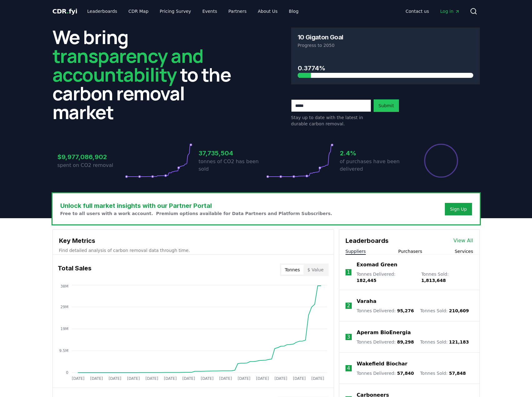 This screenshot has width=532, height=397. What do you see at coordinates (348, 337) in the screenshot?
I see `p: 3` at bounding box center [348, 337].